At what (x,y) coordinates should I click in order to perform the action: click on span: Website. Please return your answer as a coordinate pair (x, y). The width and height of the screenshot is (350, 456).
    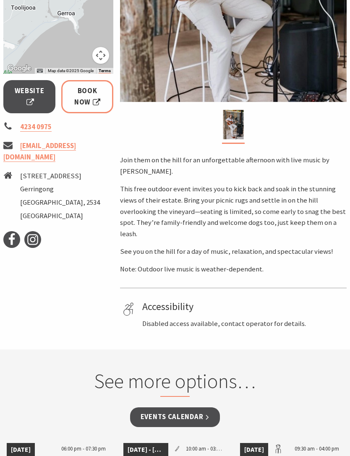
    Looking at the image, I should click on (29, 96).